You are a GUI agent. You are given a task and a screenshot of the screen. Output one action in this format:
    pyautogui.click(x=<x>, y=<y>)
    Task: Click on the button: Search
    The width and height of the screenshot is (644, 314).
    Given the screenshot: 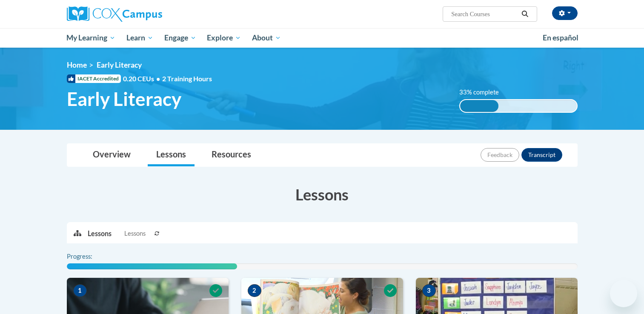 What is the action you would take?
    pyautogui.click(x=525, y=14)
    